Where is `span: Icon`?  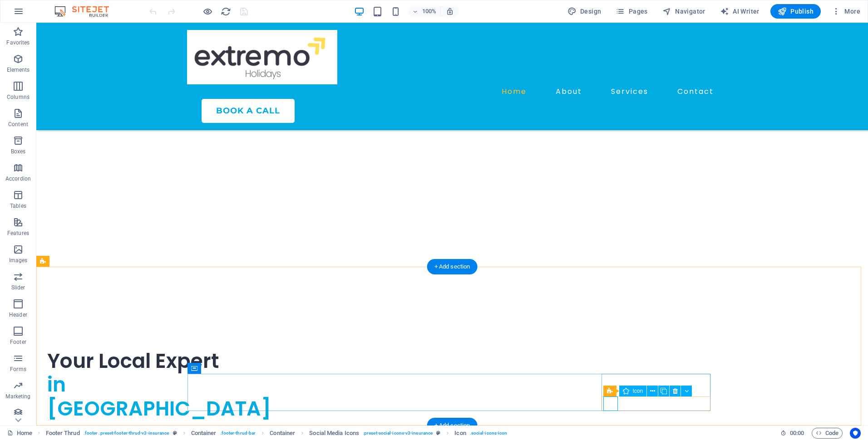
span: Icon is located at coordinates (637, 391).